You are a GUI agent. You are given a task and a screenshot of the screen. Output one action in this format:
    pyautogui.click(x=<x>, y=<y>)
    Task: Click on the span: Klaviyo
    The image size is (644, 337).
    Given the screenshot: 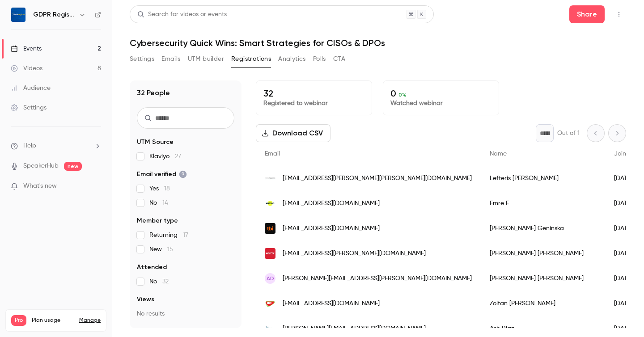 What is the action you would take?
    pyautogui.click(x=165, y=156)
    